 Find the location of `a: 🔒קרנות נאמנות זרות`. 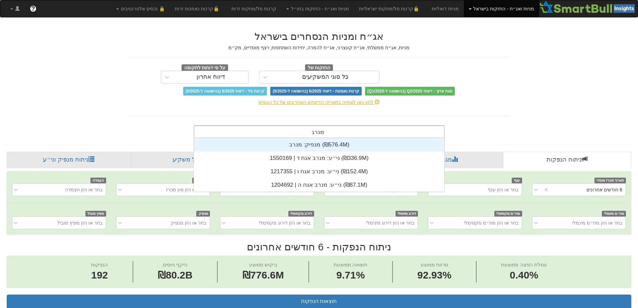

a: 🔒קרנות נאמנות זרות is located at coordinates (198, 9).